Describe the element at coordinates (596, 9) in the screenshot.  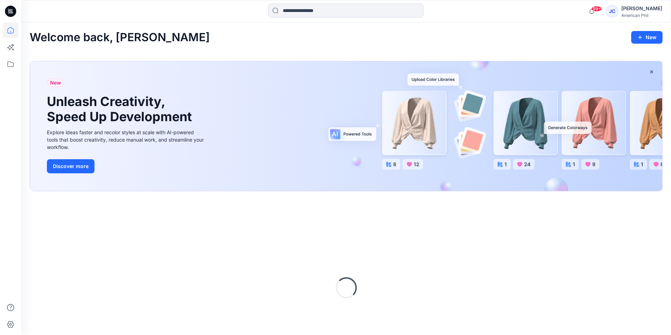
I see `span: 99+` at that location.